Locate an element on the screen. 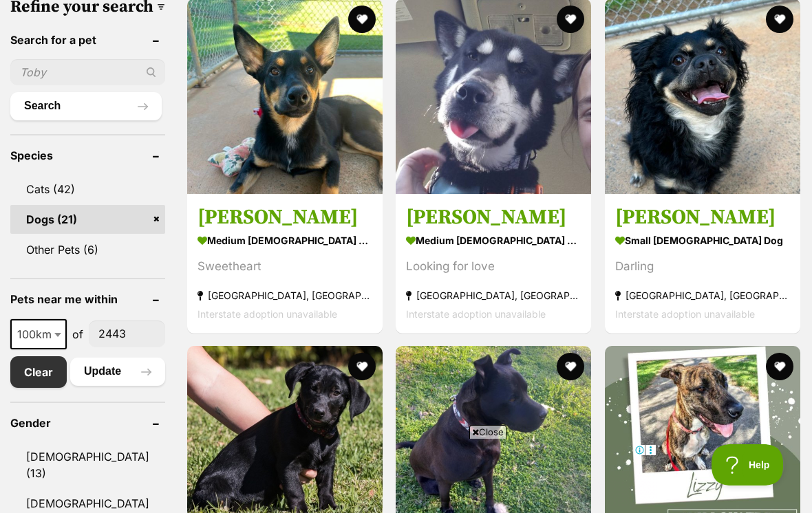 This screenshot has width=812, height=513. header: Search for a pet is located at coordinates (88, 39).